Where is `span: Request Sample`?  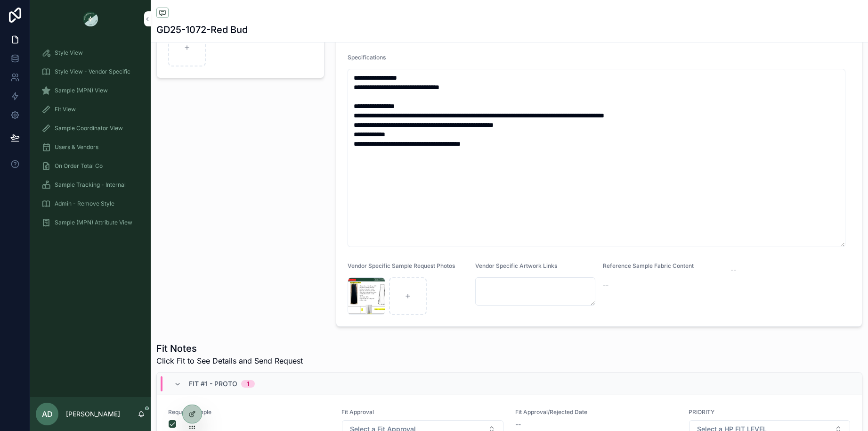 span: Request Sample is located at coordinates (249, 412).